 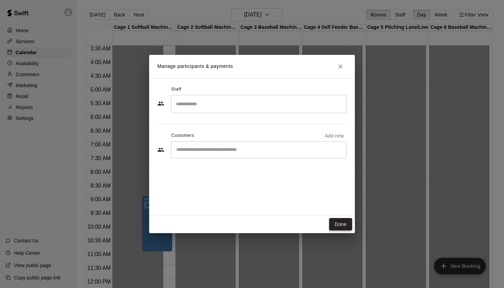 What do you see at coordinates (335, 136) in the screenshot?
I see `button: Add new` at bounding box center [335, 136].